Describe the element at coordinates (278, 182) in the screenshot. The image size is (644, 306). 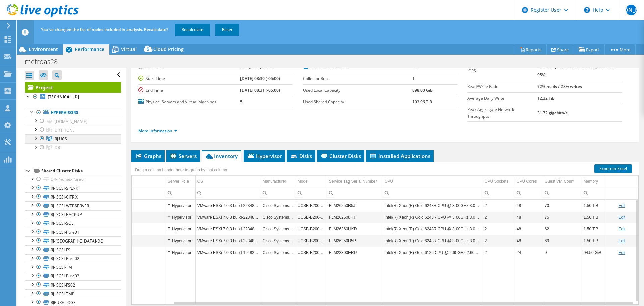
I see `td: Manufacturer Column` at that location.